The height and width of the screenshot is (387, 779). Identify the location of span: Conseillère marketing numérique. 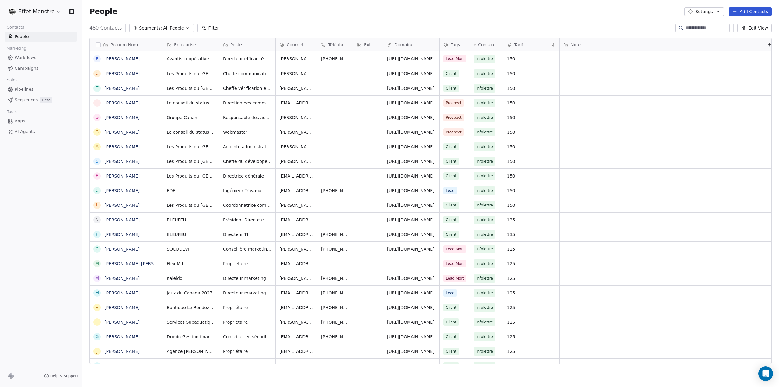
(247, 249).